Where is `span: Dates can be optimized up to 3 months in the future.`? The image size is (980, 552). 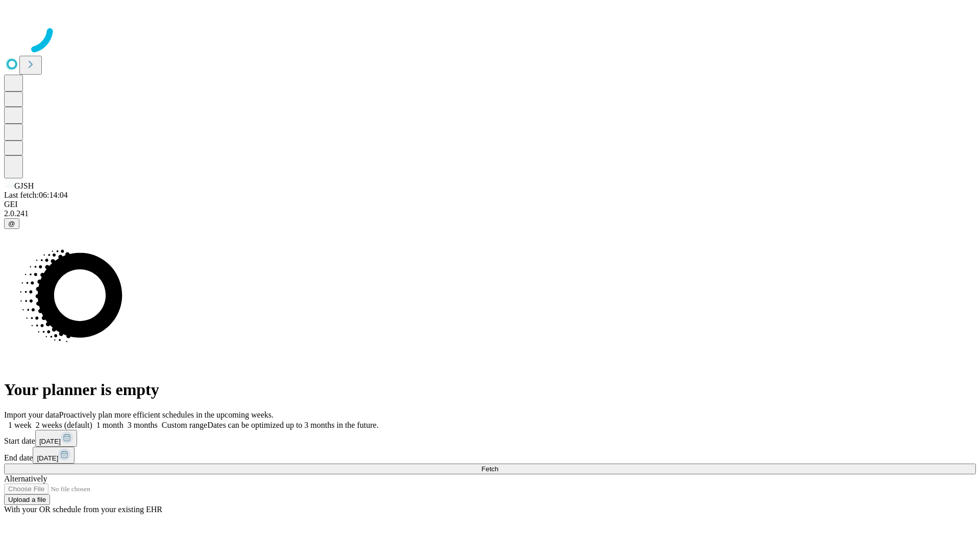 span: Dates can be optimized up to 3 months in the future. is located at coordinates (293, 425).